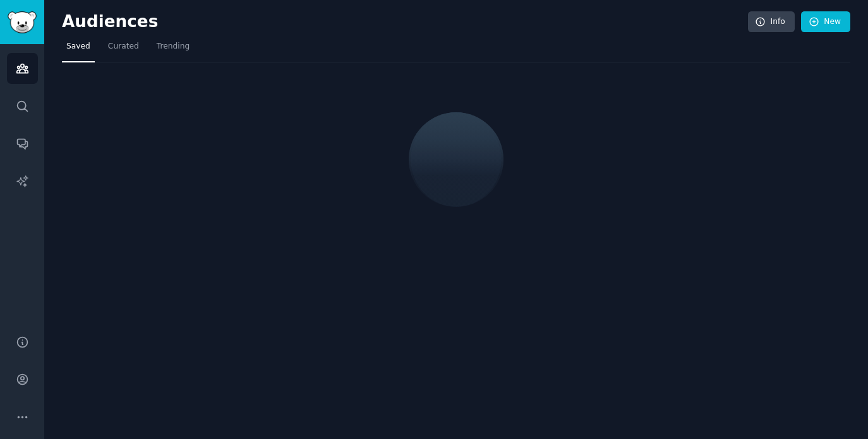 The image size is (868, 439). What do you see at coordinates (771, 22) in the screenshot?
I see `a: Info` at bounding box center [771, 22].